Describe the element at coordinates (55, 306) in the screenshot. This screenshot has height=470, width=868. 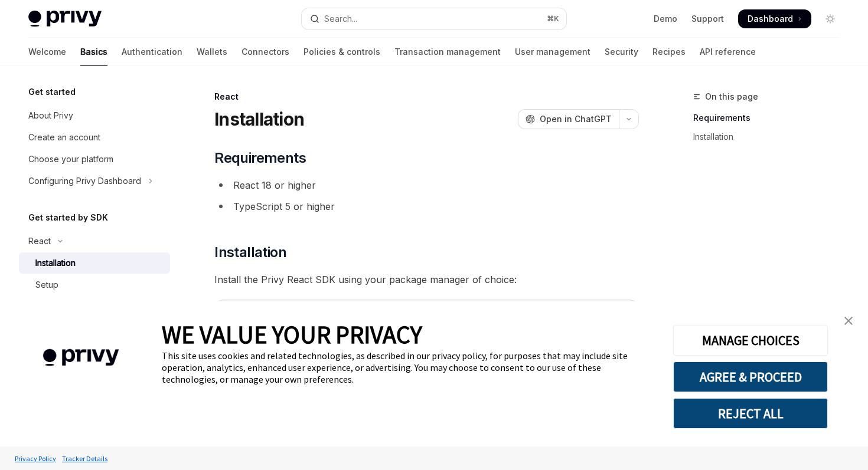
I see `div: Quickstart` at that location.